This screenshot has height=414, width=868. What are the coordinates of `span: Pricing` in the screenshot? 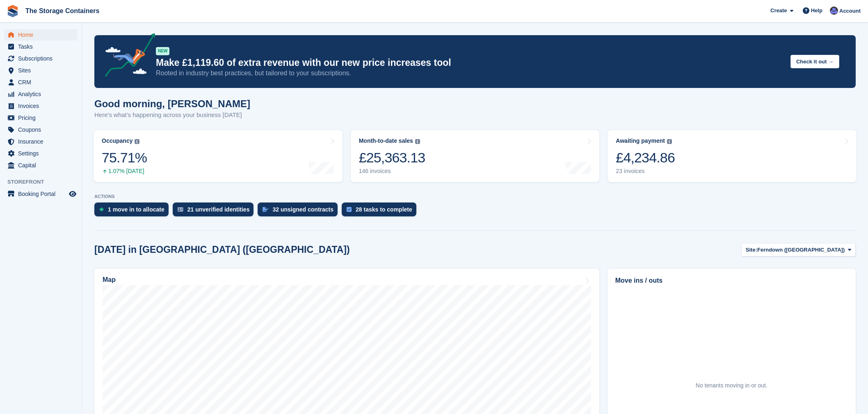 It's located at (43, 118).